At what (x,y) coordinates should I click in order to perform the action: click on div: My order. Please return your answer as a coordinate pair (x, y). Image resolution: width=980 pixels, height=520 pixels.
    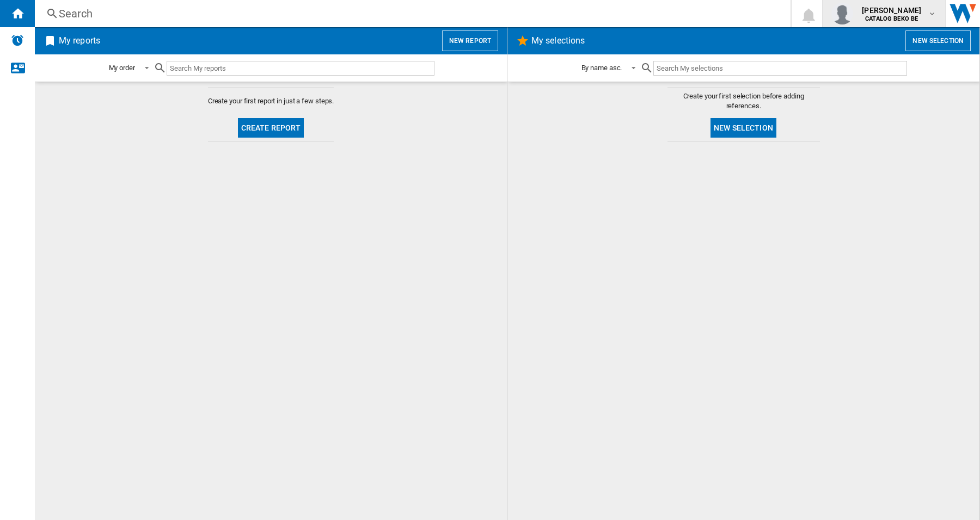
    Looking at the image, I should click on (122, 68).